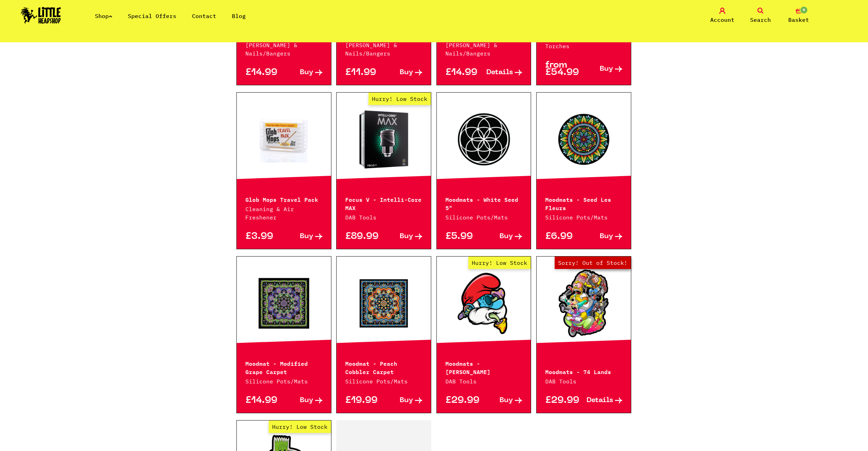  Describe the element at coordinates (584, 304) in the screenshot. I see `a: Out of Stock Hurry! Low Stock Sorry! Out of Stock!` at that location.